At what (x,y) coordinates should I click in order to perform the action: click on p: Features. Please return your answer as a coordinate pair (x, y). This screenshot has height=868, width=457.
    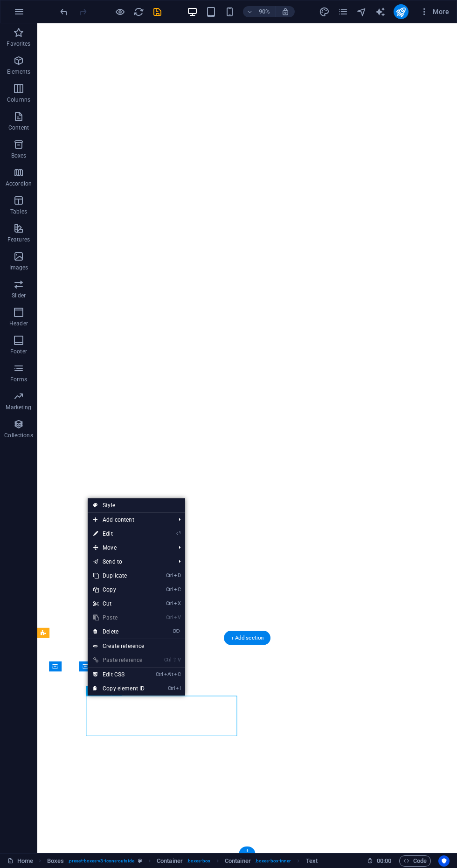
    Looking at the image, I should click on (19, 240).